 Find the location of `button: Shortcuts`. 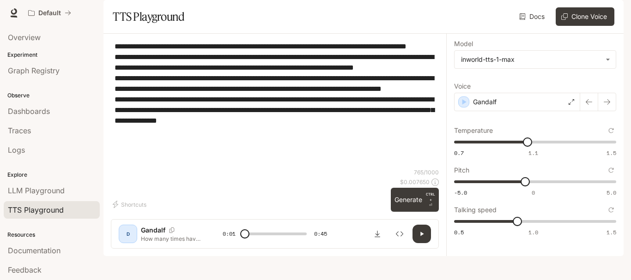

button: Shortcuts is located at coordinates (130, 205).